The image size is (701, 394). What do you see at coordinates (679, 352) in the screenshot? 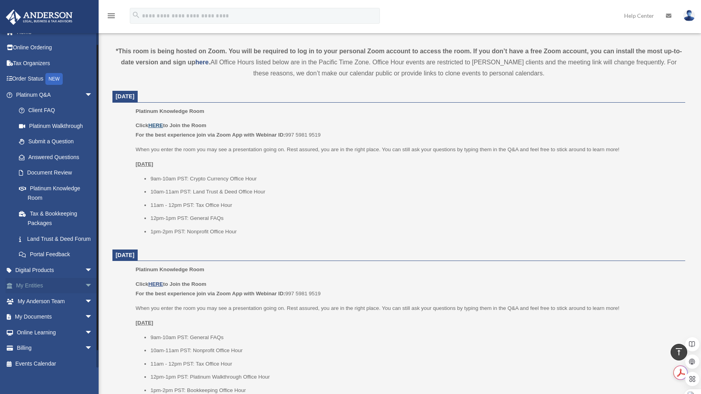
I see `a: vertical_align_top` at bounding box center [679, 352].